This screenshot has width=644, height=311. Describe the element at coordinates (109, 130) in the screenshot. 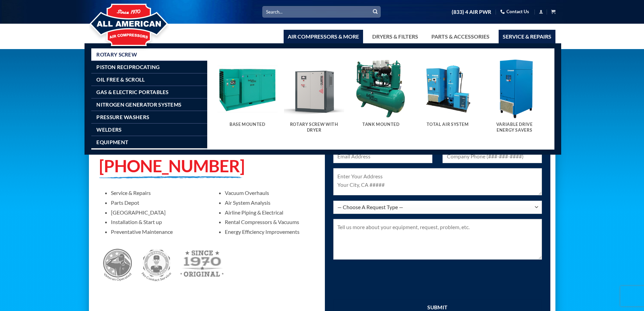

I see `span: Welders` at that location.